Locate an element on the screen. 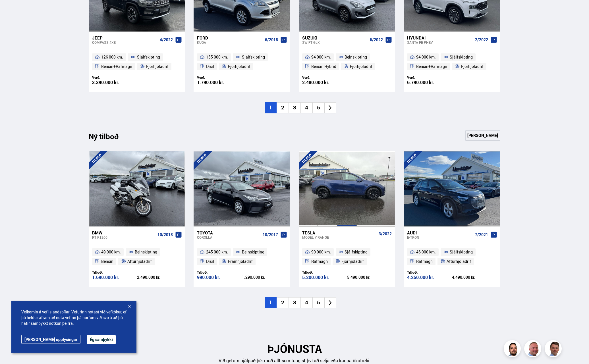 This screenshot has width=589, height=364. span: 6/2015 is located at coordinates (272, 40).